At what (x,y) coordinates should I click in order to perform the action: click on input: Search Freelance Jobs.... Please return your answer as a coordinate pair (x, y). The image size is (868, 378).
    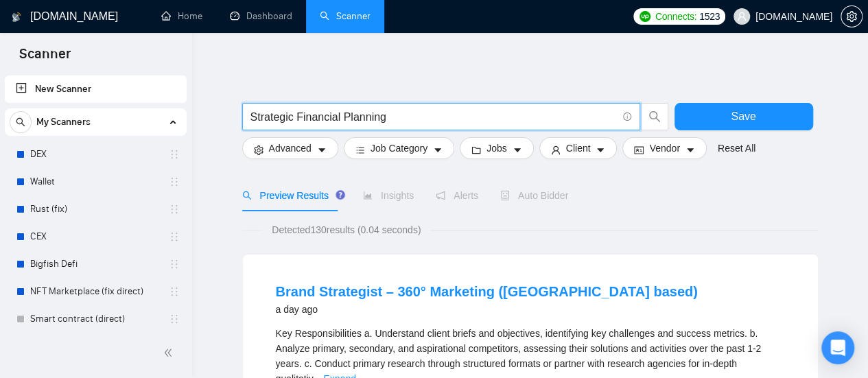
    Looking at the image, I should click on (434, 117).